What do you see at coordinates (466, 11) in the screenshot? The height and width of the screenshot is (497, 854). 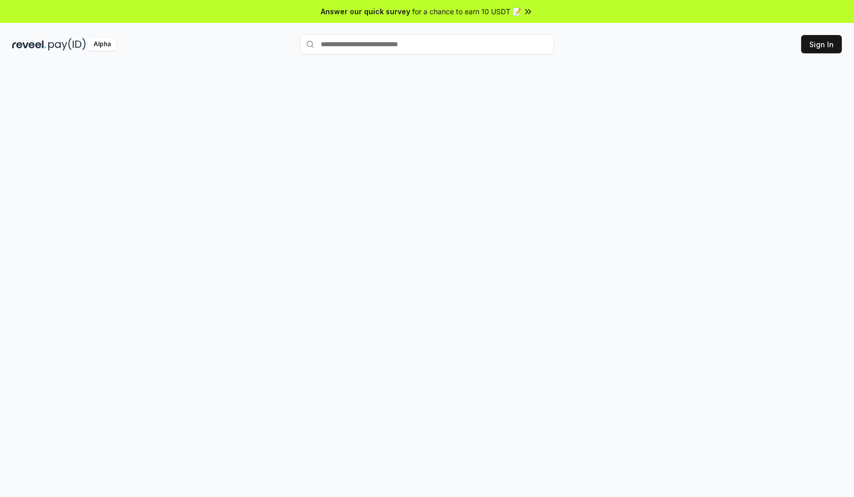 I see `span: for a chance to earn 10 USDT 📝` at bounding box center [466, 11].